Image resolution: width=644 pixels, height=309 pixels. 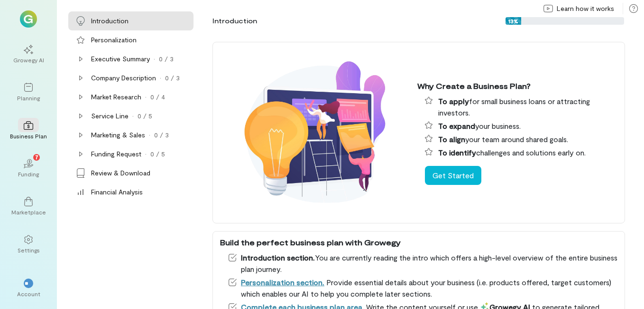 What do you see at coordinates (517, 86) in the screenshot?
I see `div: Why Create a Business Plan?` at bounding box center [517, 86].